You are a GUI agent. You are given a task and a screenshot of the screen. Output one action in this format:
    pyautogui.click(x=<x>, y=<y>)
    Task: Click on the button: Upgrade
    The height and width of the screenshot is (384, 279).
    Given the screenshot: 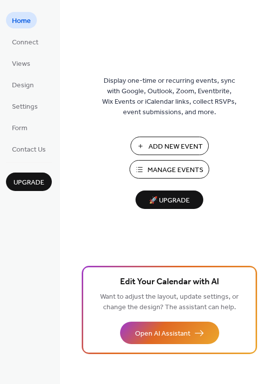 What is the action you would take?
    pyautogui.click(x=29, y=181)
    